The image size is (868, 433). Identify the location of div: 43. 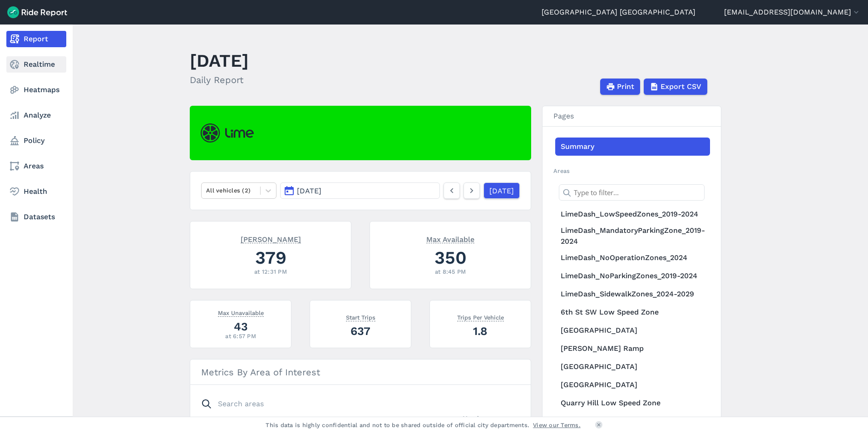
(241, 327).